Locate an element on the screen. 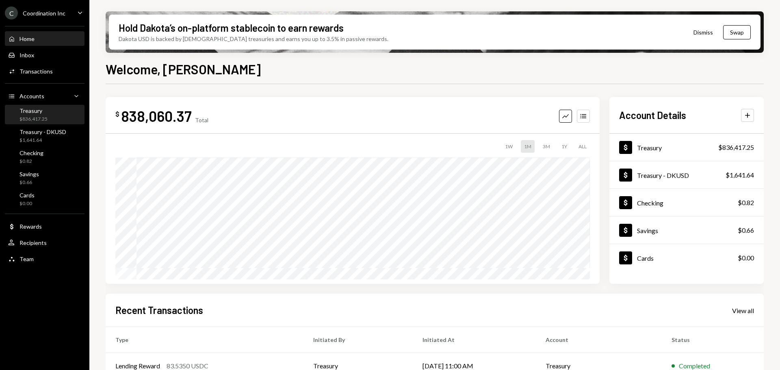 Image resolution: width=780 pixels, height=370 pixels. div: Transactions is located at coordinates (36, 71).